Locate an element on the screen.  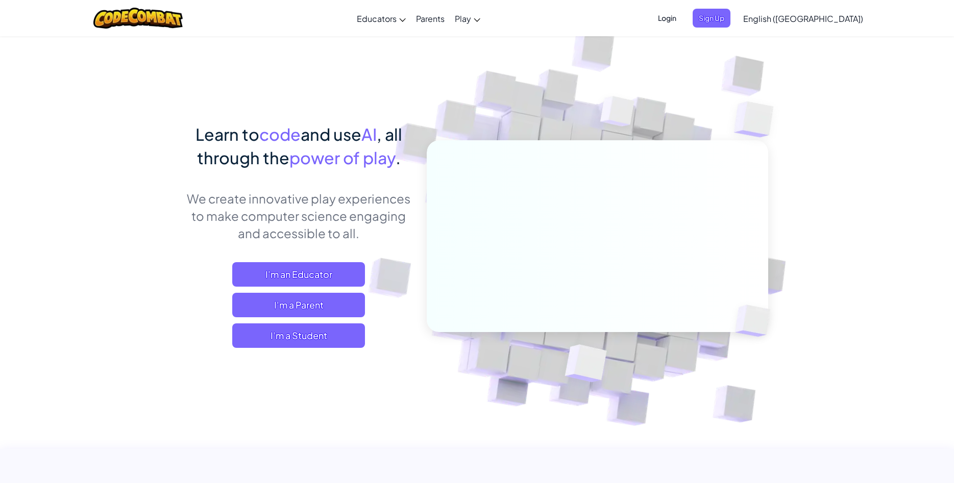
span: I'm a Student is located at coordinates (299, 336).